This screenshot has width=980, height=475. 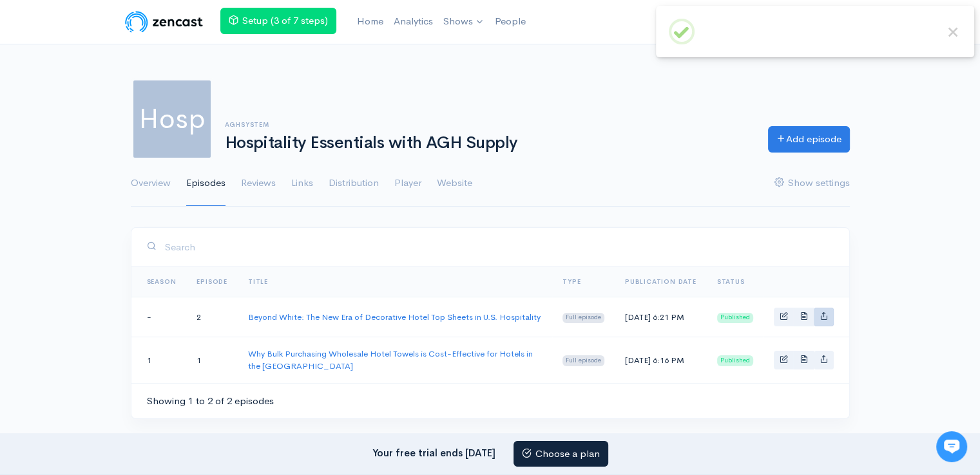 What do you see at coordinates (394, 317) in the screenshot?
I see `a: Beyond White: The New Era of Decorative Hotel Top Sheets in U.S. Hospitality` at bounding box center [394, 317].